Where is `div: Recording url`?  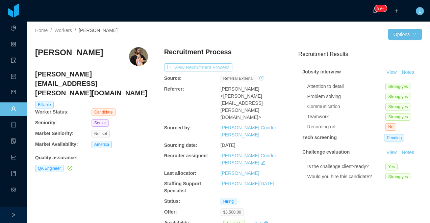
div: Recording url is located at coordinates (346, 127).